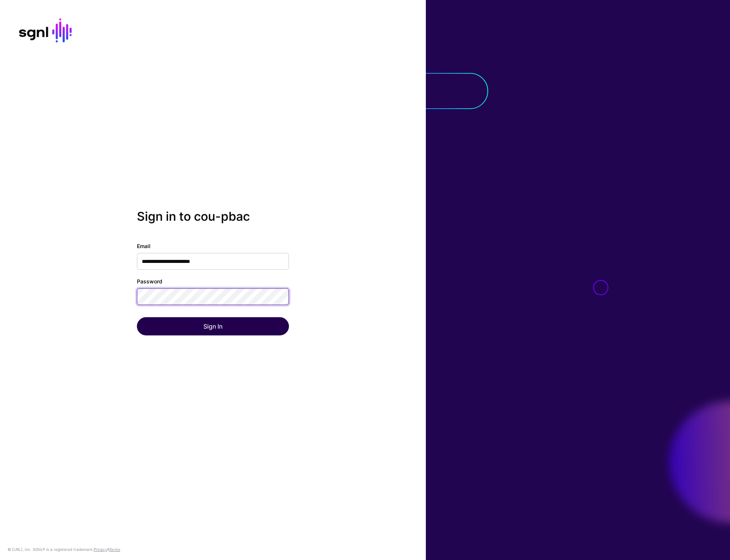  What do you see at coordinates (114, 549) in the screenshot?
I see `a: Terms` at bounding box center [114, 549].